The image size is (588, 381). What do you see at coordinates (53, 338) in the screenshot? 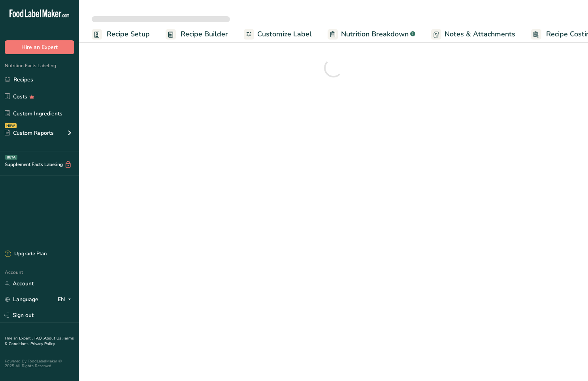
I see `a: About Us .` at bounding box center [53, 338].